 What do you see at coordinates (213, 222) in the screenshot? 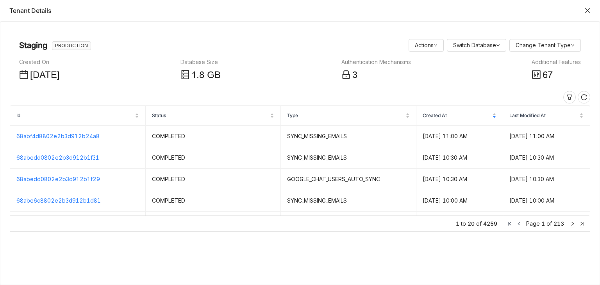
I see `td: FAILED` at bounding box center [213, 222].